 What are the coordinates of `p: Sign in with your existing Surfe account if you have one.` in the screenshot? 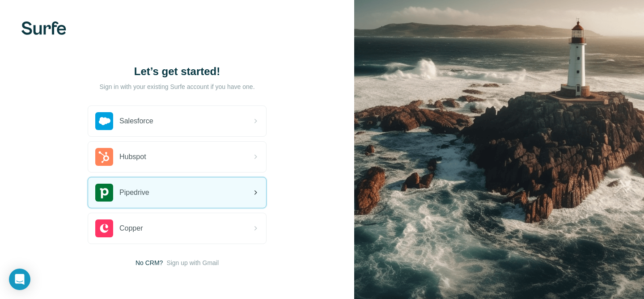 It's located at (176, 87).